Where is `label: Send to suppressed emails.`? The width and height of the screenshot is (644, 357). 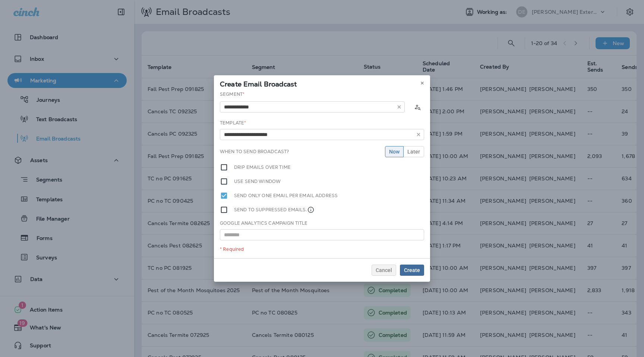 label: Send to suppressed emails. is located at coordinates (275, 210).